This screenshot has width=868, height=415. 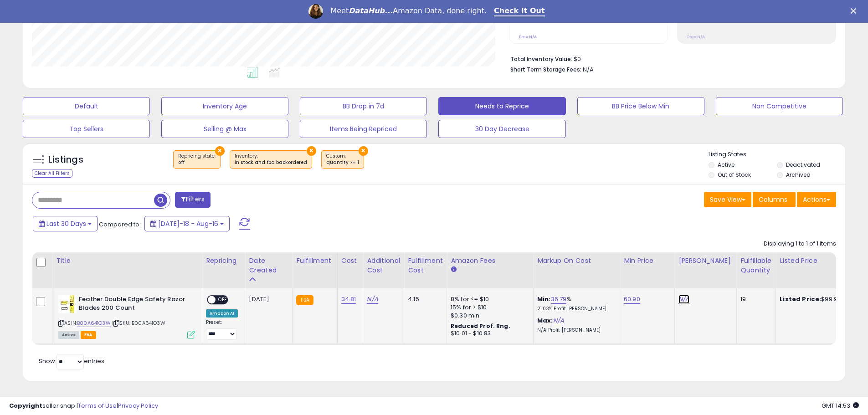 I want to click on span: N/A, so click(x=588, y=70).